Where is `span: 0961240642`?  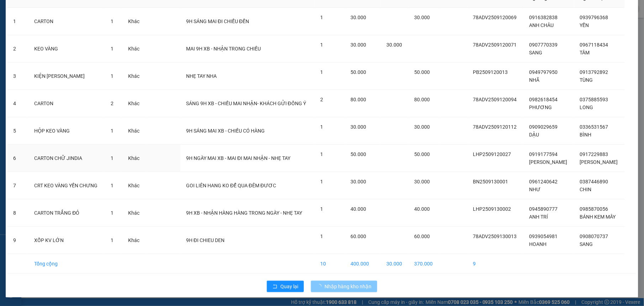
span: 0961240642 is located at coordinates (544, 182).